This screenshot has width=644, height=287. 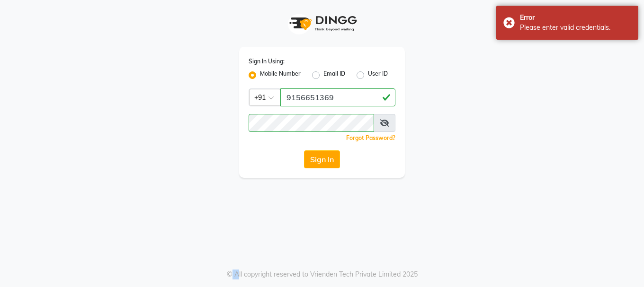 I want to click on img: logo1.svg, so click(x=322, y=23).